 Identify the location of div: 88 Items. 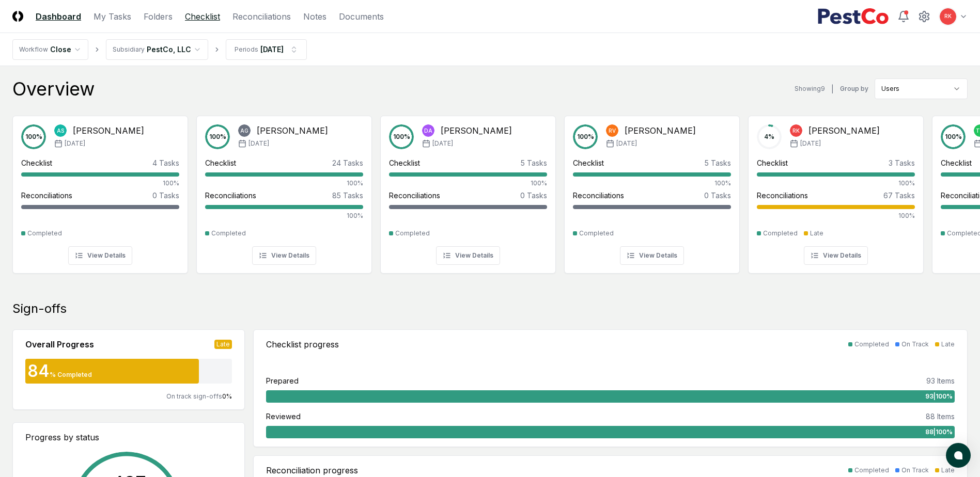
(940, 416).